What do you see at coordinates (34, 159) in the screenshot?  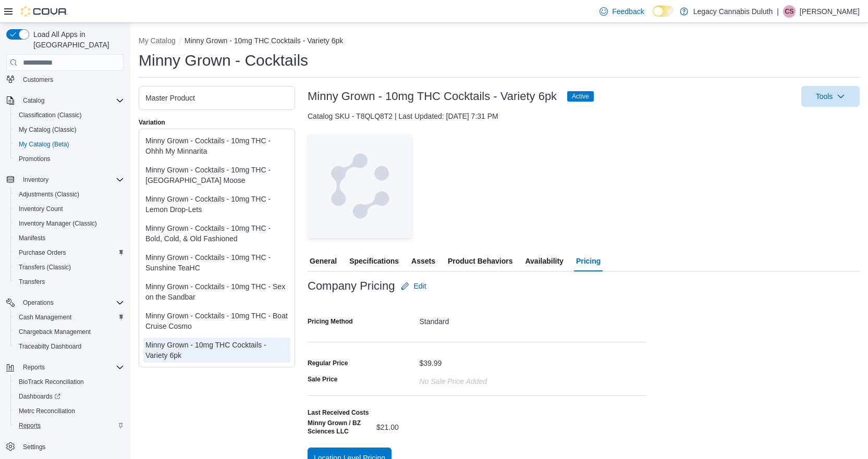 I see `span: Promotions` at bounding box center [34, 159].